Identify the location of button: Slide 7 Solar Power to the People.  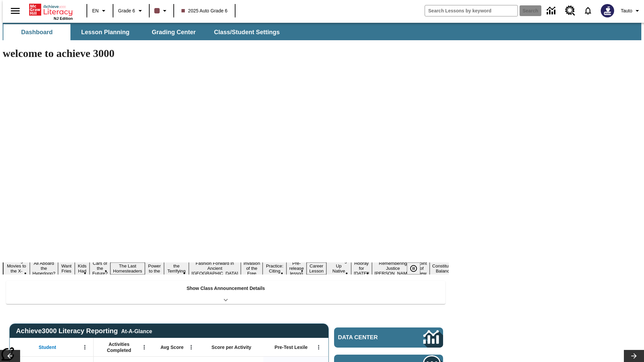
(155, 268).